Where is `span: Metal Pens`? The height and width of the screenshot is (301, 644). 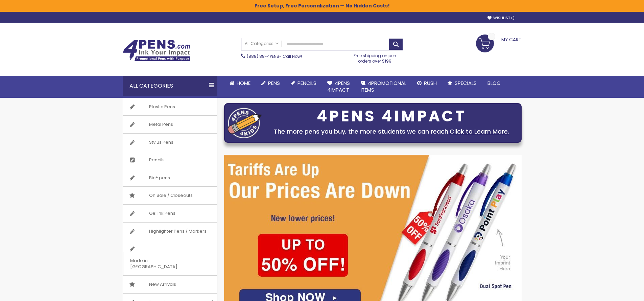
span: Metal Pens is located at coordinates (161, 124).